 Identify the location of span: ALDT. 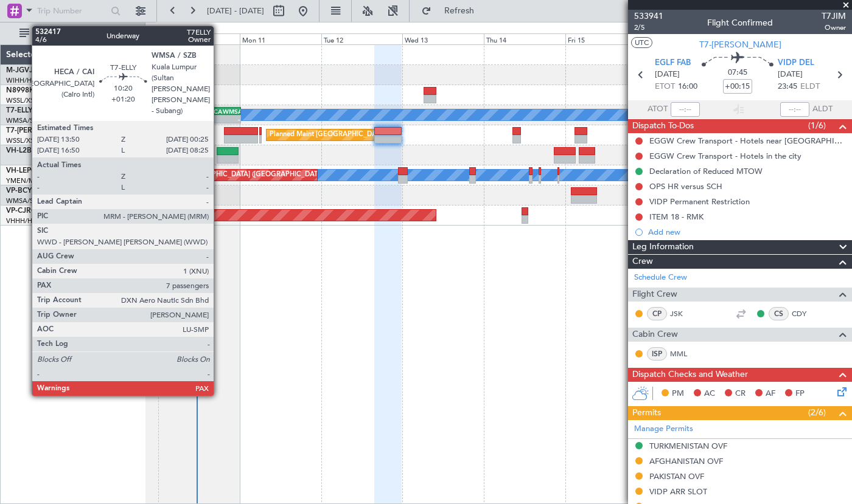
(822, 109).